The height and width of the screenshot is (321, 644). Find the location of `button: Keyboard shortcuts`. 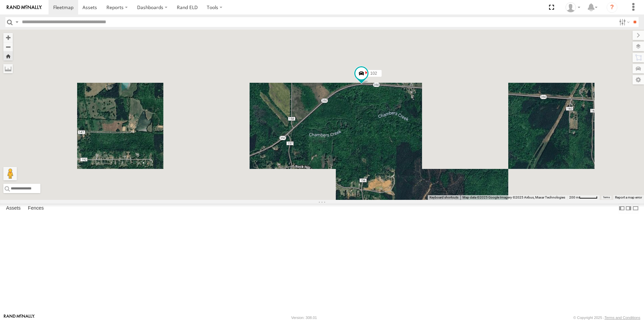

button: Keyboard shortcuts is located at coordinates (444, 198).